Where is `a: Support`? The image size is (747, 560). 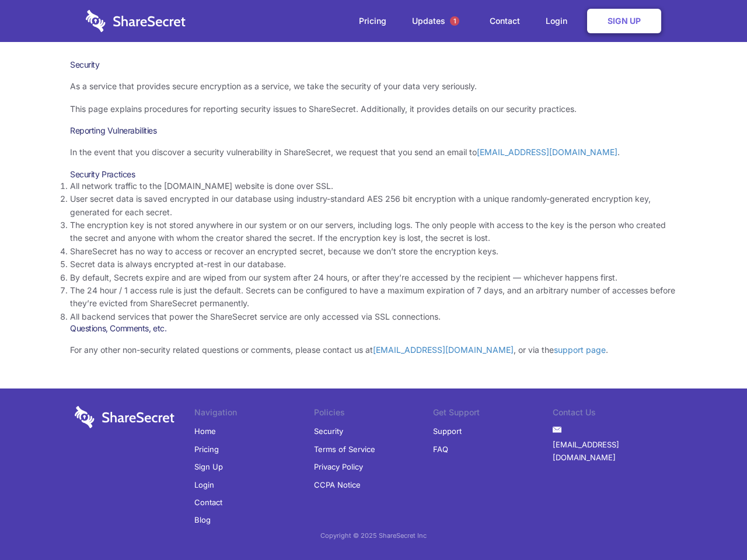
a: Support is located at coordinates (447, 431).